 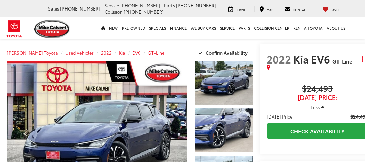 What do you see at coordinates (362, 59) in the screenshot?
I see `span: dropdown dots` at bounding box center [362, 59].